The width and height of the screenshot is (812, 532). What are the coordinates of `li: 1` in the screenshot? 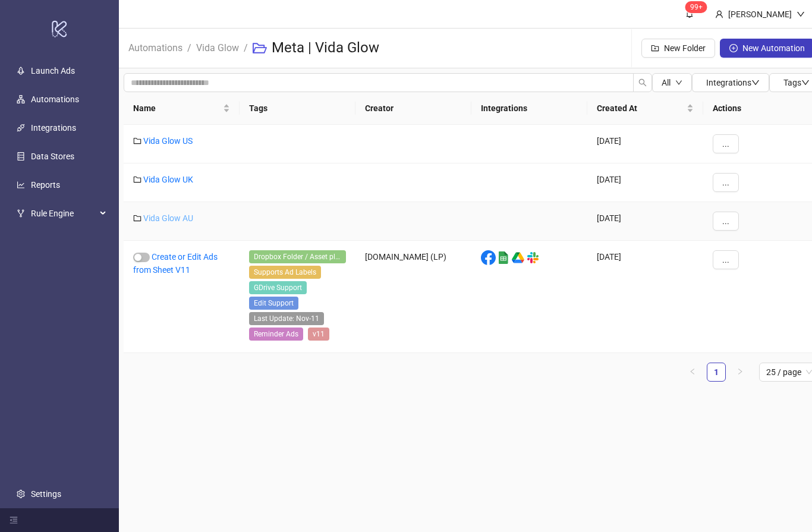 It's located at (716, 372).